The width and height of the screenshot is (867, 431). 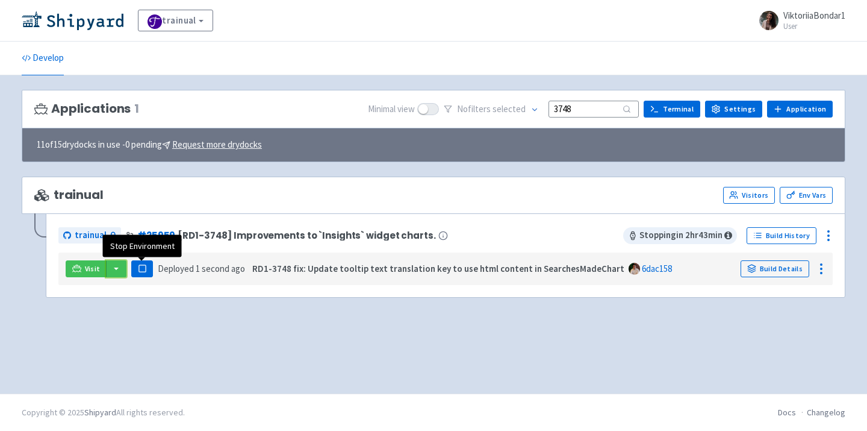 I want to click on strong: RD1-3748 fix: Update tooltip text translation key to use html content in SearchesMadeChart, so click(x=438, y=268).